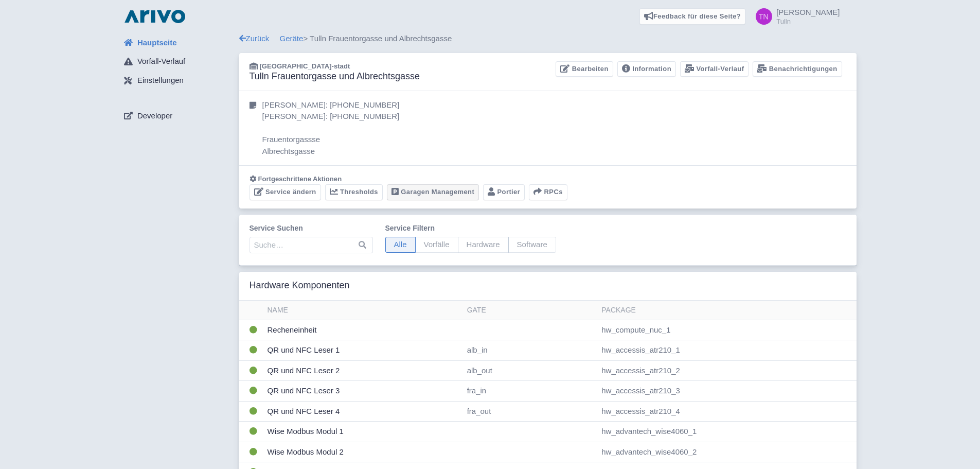  What do you see at coordinates (530, 351) in the screenshot?
I see `td: alb_in` at bounding box center [530, 351].